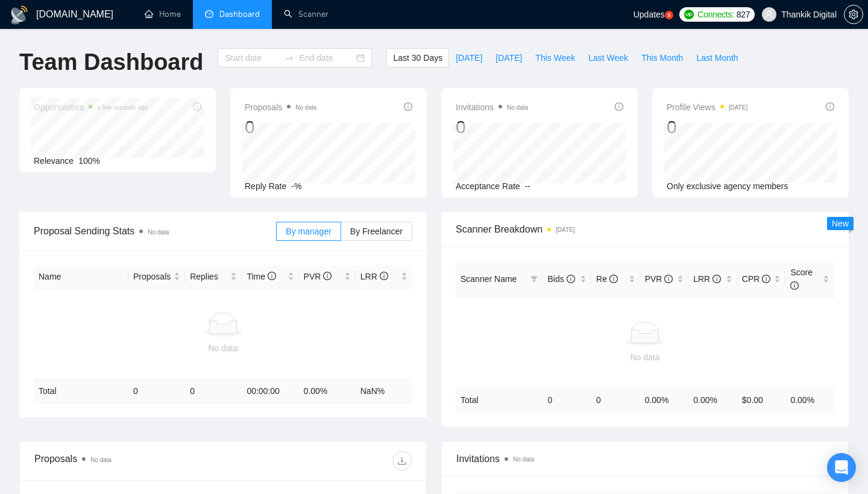 The height and width of the screenshot is (494, 868). Describe the element at coordinates (111, 62) in the screenshot. I see `h1: Team Dashboard` at that location.